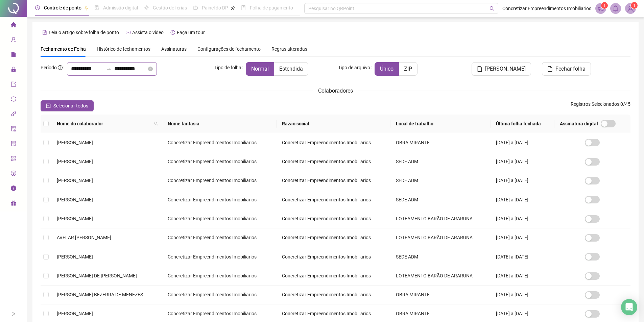 The height and width of the screenshot is (322, 644). Describe the element at coordinates (147, 8) in the screenshot. I see `span: sun` at that location.